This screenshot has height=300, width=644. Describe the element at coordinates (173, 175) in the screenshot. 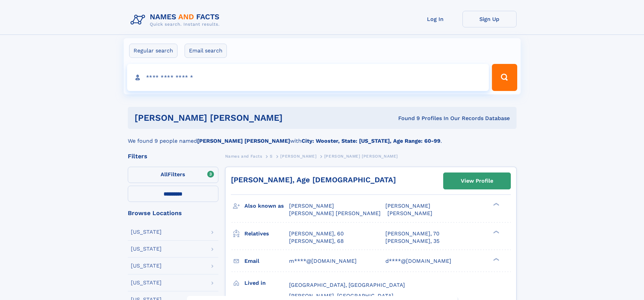

I see `label: Filters` at that location.